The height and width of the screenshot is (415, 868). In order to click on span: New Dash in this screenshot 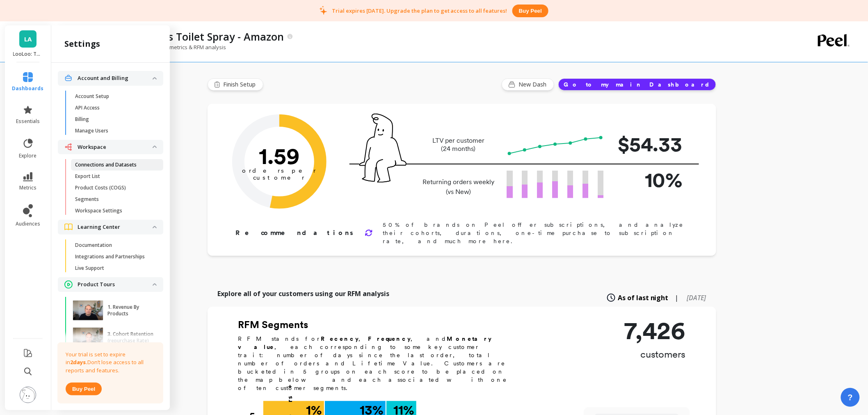, I will do `click(533, 85)`.